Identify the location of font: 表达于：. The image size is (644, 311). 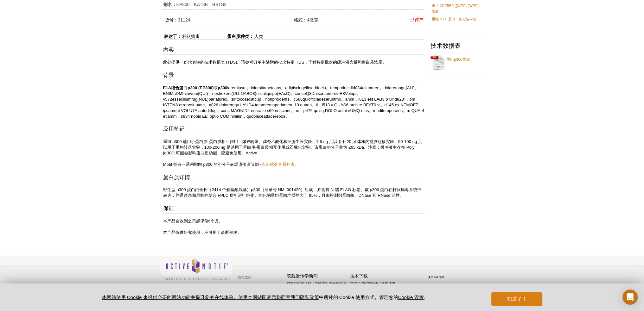
(173, 37).